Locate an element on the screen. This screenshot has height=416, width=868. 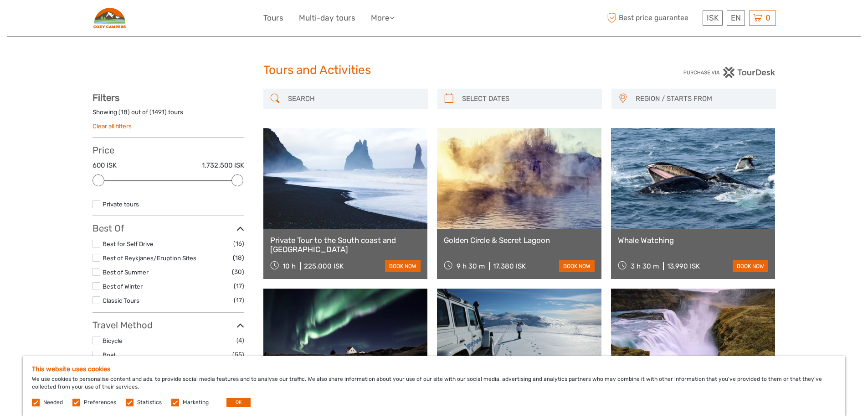
a: Golden Circle & Secret Lagoon is located at coordinates (519, 240).